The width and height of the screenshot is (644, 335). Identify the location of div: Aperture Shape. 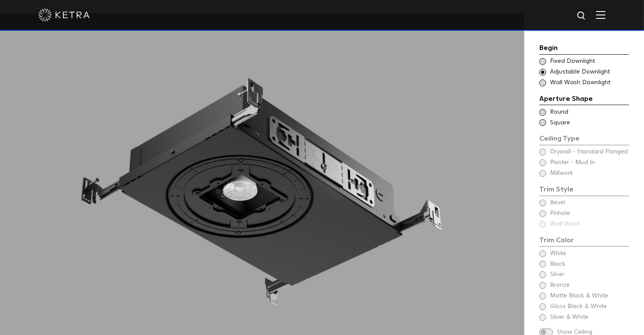
(584, 100).